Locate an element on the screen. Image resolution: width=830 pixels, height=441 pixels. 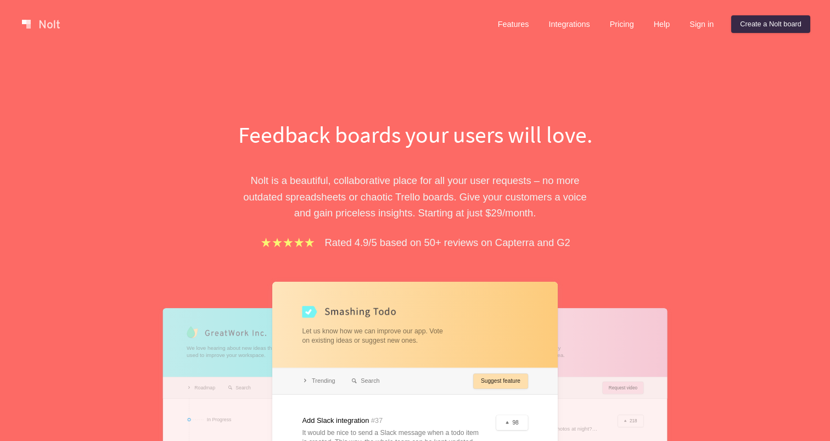
a: Features is located at coordinates (514, 24).